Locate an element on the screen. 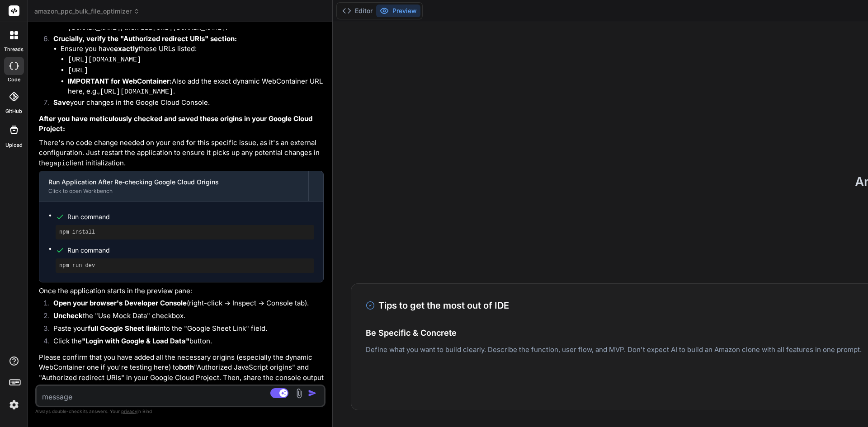 Image resolution: width=868 pixels, height=427 pixels. button: Preview is located at coordinates (398, 11).